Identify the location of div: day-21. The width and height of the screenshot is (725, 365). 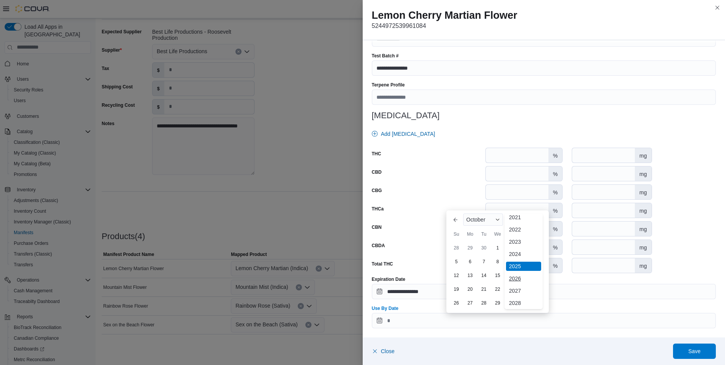
(484, 289).